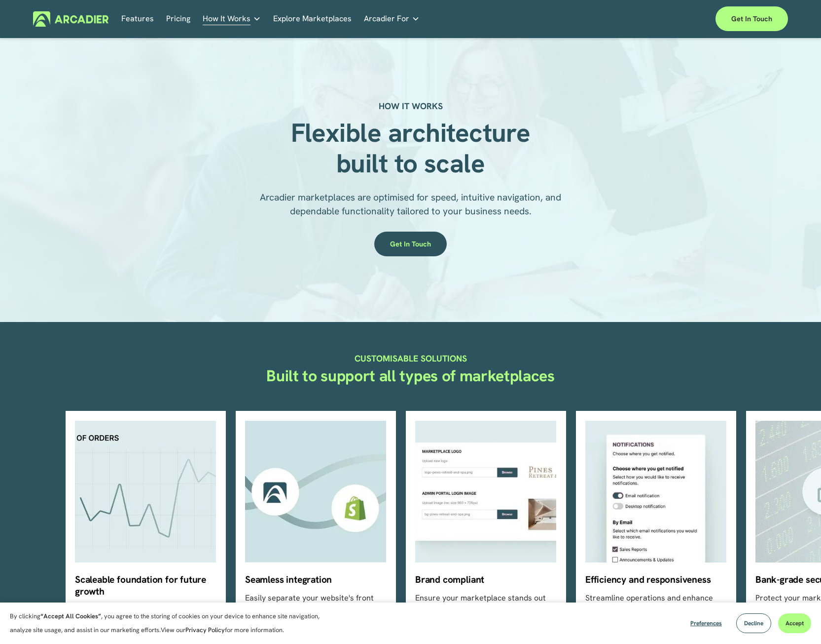 The image size is (821, 644). Describe the element at coordinates (754, 623) in the screenshot. I see `button: Decline` at that location.